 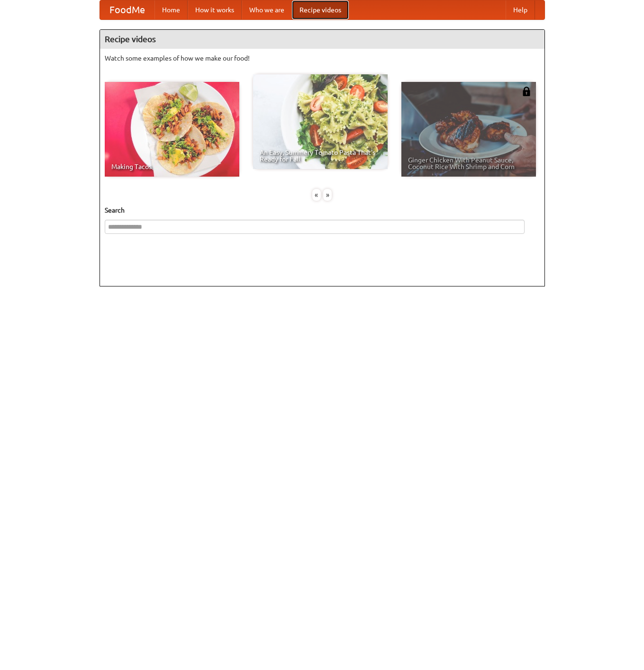 I want to click on h5: Search, so click(x=322, y=210).